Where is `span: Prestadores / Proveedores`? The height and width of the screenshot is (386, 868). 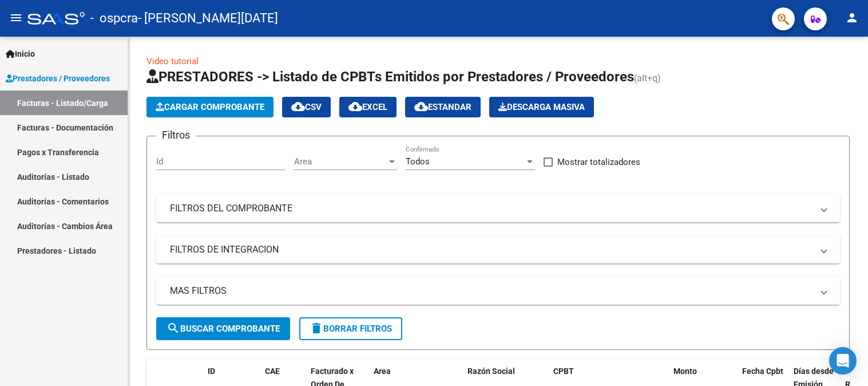
span: Prestadores / Proveedores is located at coordinates (58, 79).